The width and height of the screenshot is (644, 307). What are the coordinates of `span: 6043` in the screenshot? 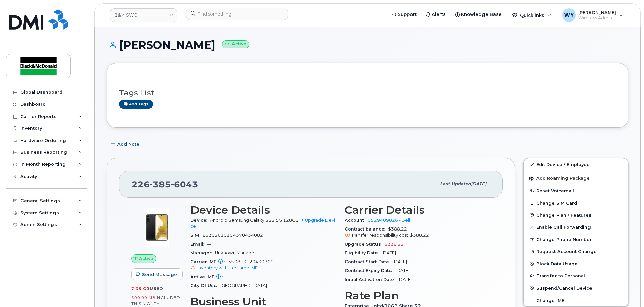 It's located at (184, 184).